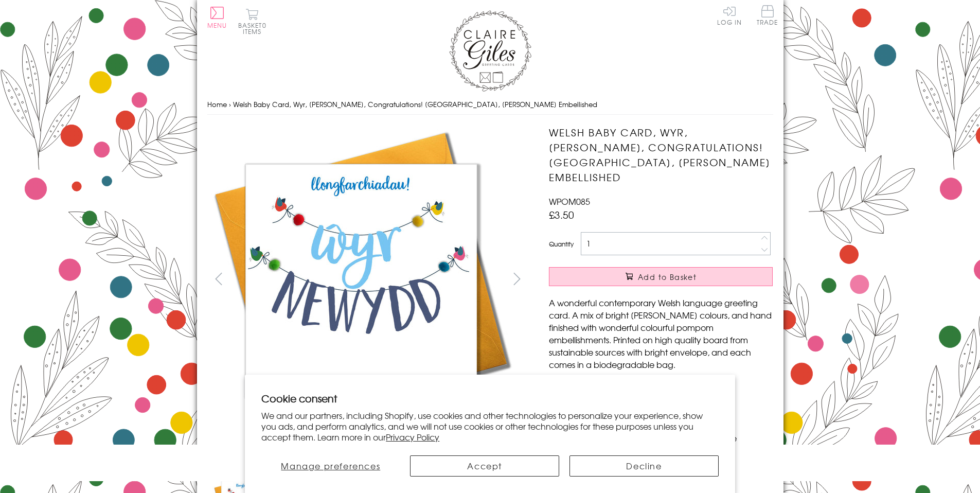 The height and width of the screenshot is (493, 980). I want to click on h2: Cookie consent, so click(490, 398).